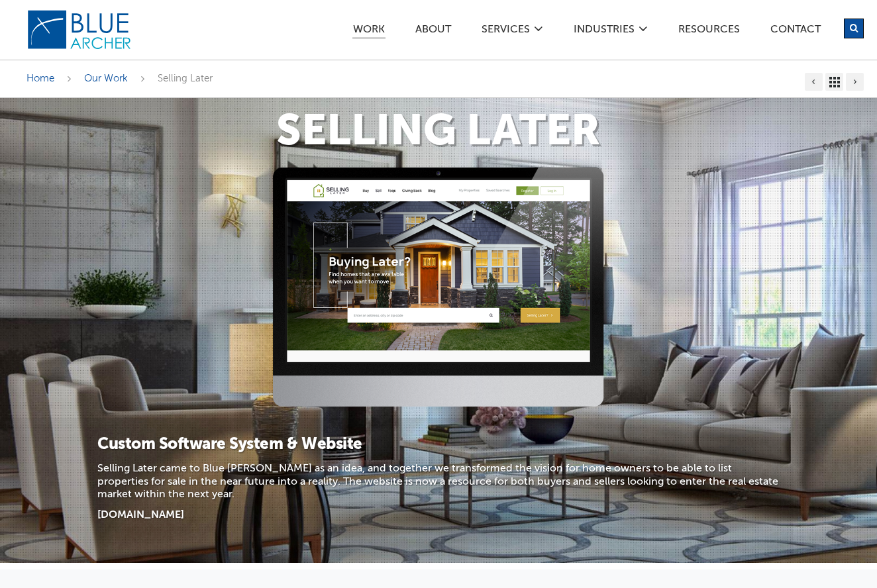 Image resolution: width=877 pixels, height=588 pixels. Describe the element at coordinates (795, 31) in the screenshot. I see `a: Contact` at that location.